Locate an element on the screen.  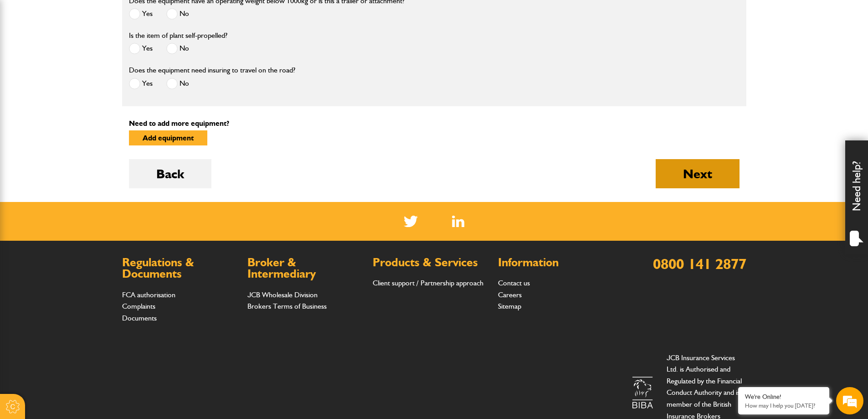
label: Is the item of plant self-propelled? is located at coordinates (178, 35).